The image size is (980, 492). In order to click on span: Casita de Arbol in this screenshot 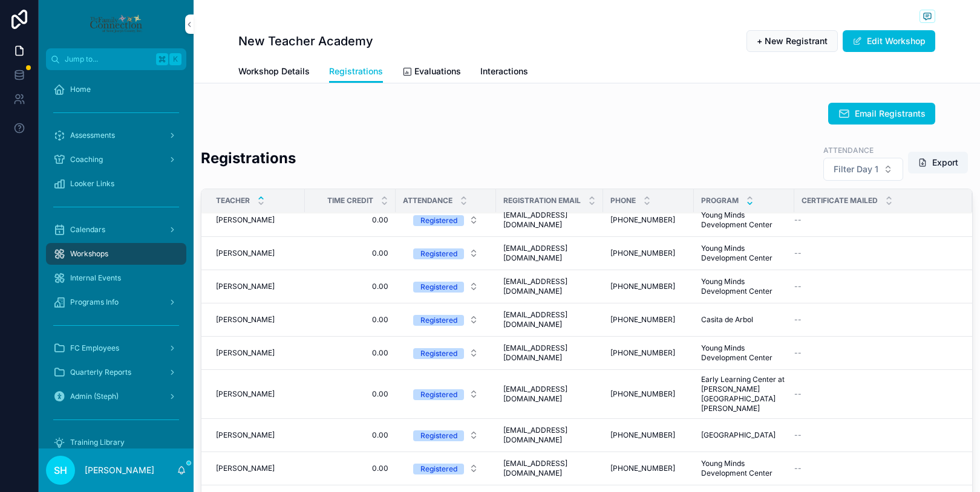, I will do `click(727, 320)`.